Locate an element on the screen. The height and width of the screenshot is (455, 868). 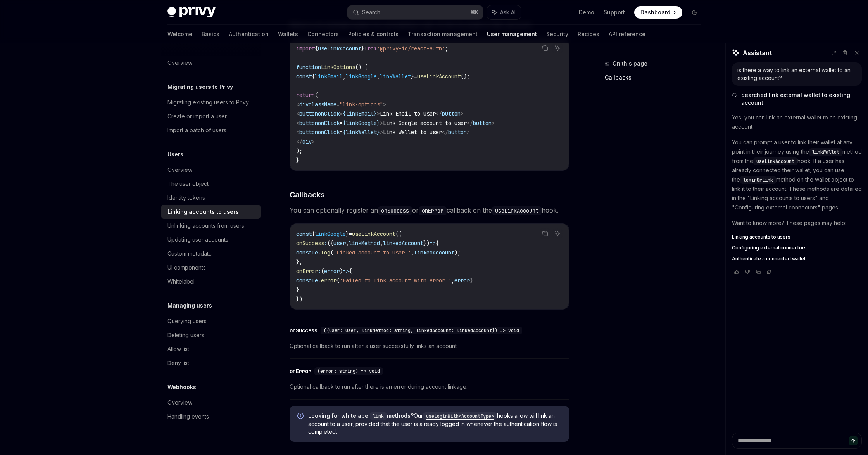
a: Support is located at coordinates (614, 12).